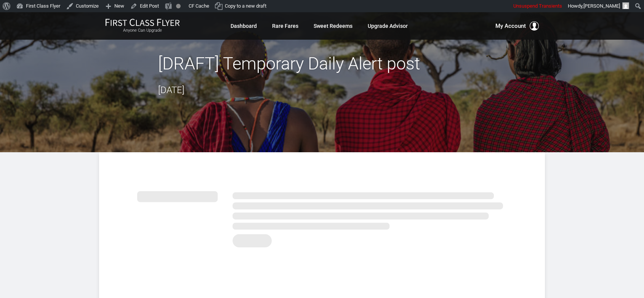  Describe the element at coordinates (511, 26) in the screenshot. I see `span: My Account` at that location.